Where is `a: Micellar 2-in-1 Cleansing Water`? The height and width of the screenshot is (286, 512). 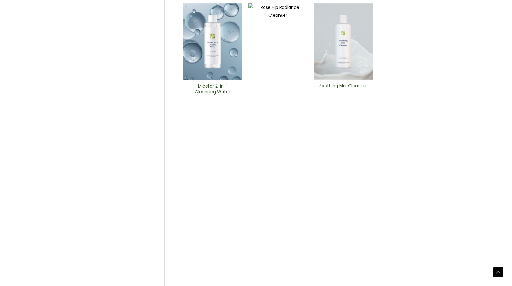 a: Micellar 2-in-1 Cleansing Water is located at coordinates (212, 90).